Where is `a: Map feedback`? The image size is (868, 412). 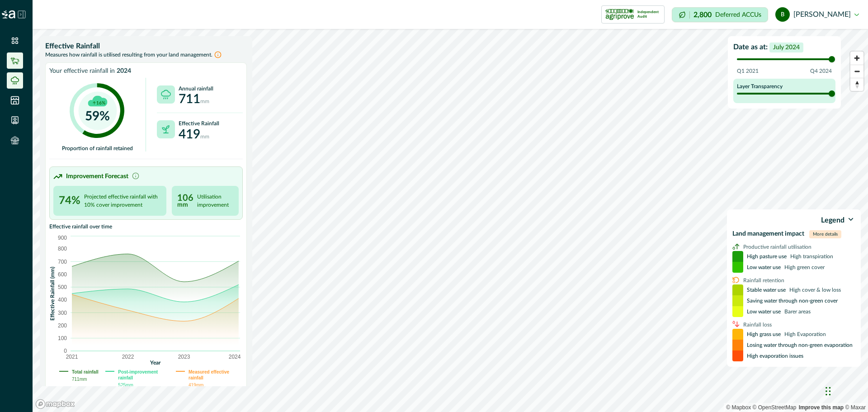 a: Map feedback is located at coordinates (821, 407).